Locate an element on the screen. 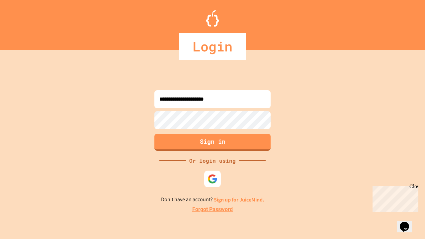 Image resolution: width=425 pixels, height=239 pixels. img: google-icon.svg is located at coordinates (212, 179).